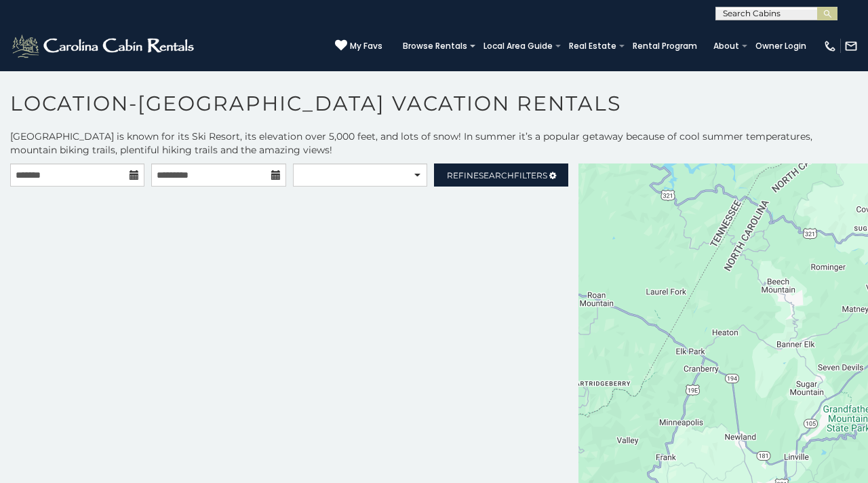 The image size is (868, 483). Describe the element at coordinates (104, 46) in the screenshot. I see `img: White-1-2.png` at that location.